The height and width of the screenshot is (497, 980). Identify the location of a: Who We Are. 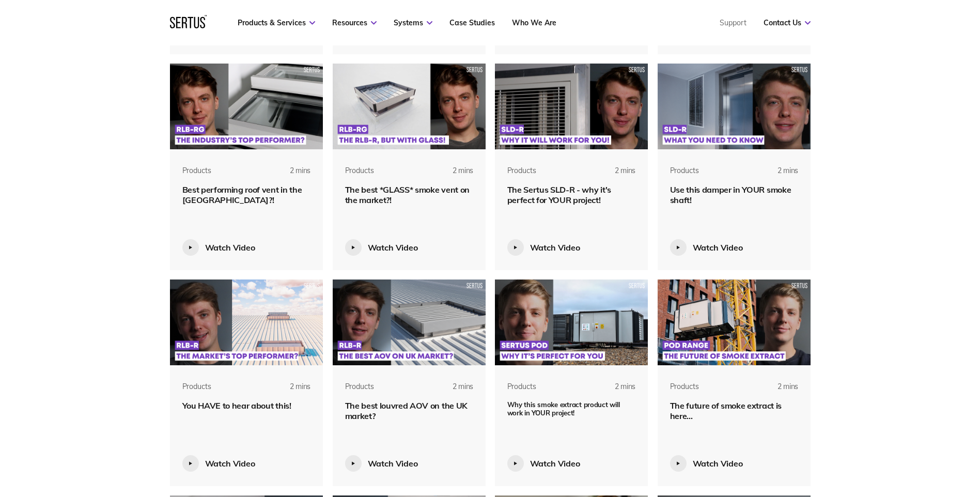
(534, 23).